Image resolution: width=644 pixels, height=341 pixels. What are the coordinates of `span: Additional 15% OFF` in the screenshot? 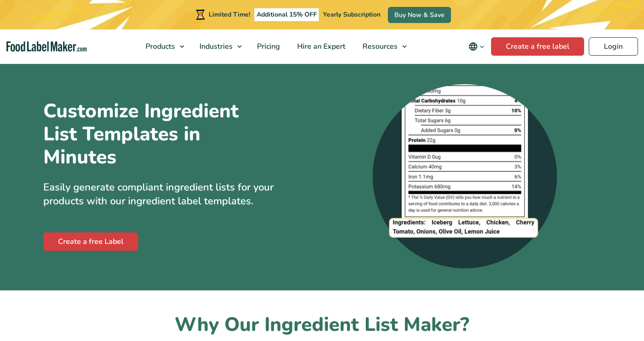 It's located at (286, 14).